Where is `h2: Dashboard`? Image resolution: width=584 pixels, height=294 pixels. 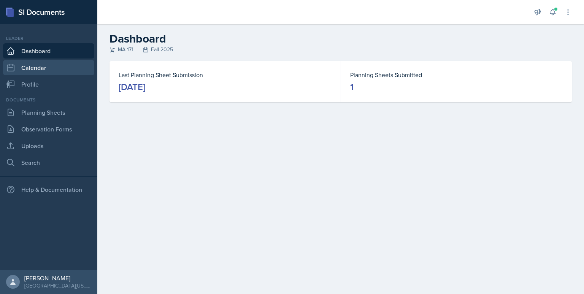 h2: Dashboard is located at coordinates (341, 39).